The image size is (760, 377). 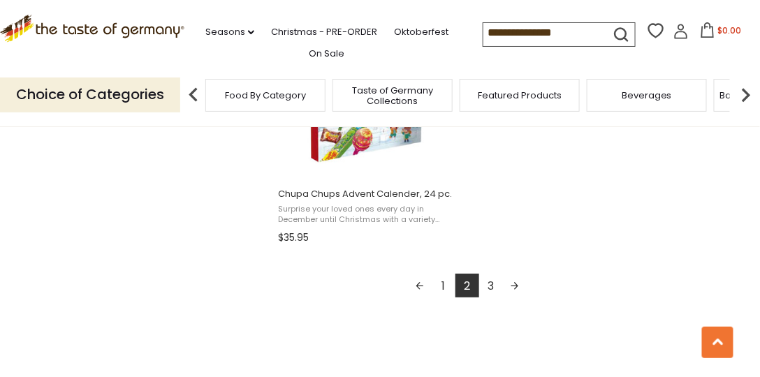 I want to click on div: Pagination, so click(x=466, y=288).